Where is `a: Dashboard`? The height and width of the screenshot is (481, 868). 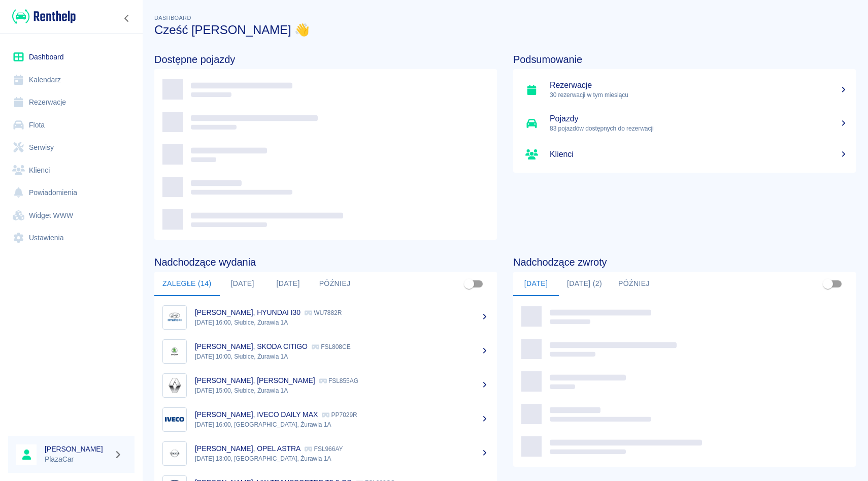
a: Dashboard is located at coordinates (71, 57).